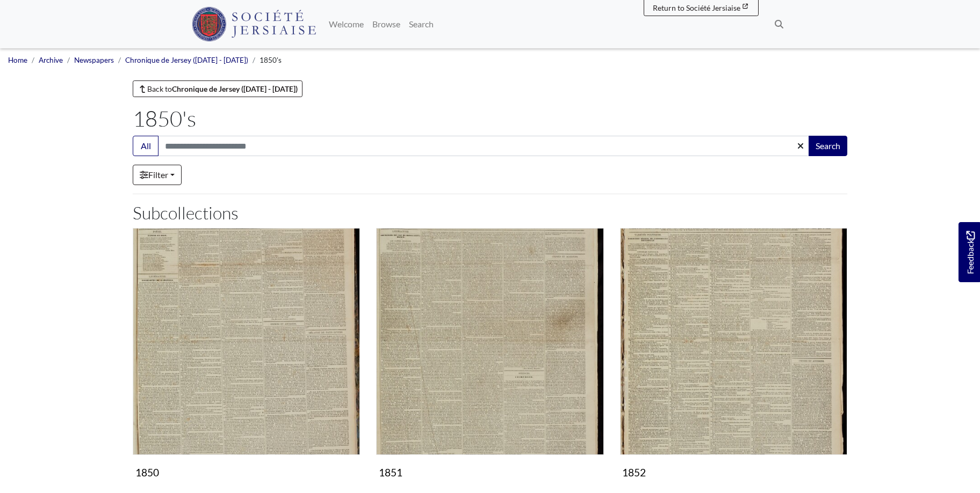 This screenshot has width=980, height=493. What do you see at coordinates (490, 213) in the screenshot?
I see `h2: Subcollections` at bounding box center [490, 213].